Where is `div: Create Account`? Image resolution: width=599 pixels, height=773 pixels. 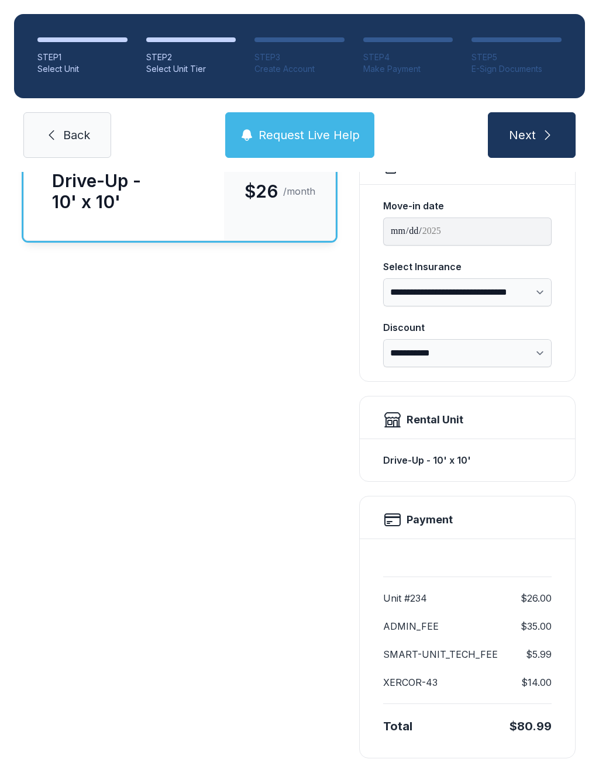
div: Create Account is located at coordinates (299, 69).